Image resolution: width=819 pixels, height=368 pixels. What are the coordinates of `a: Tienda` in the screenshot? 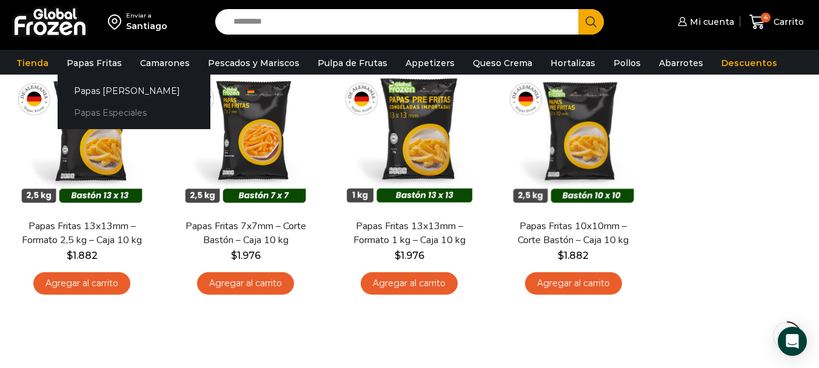 It's located at (32, 63).